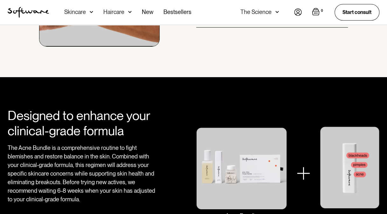 The width and height of the screenshot is (387, 214). I want to click on a: Open empty cart, so click(318, 12).